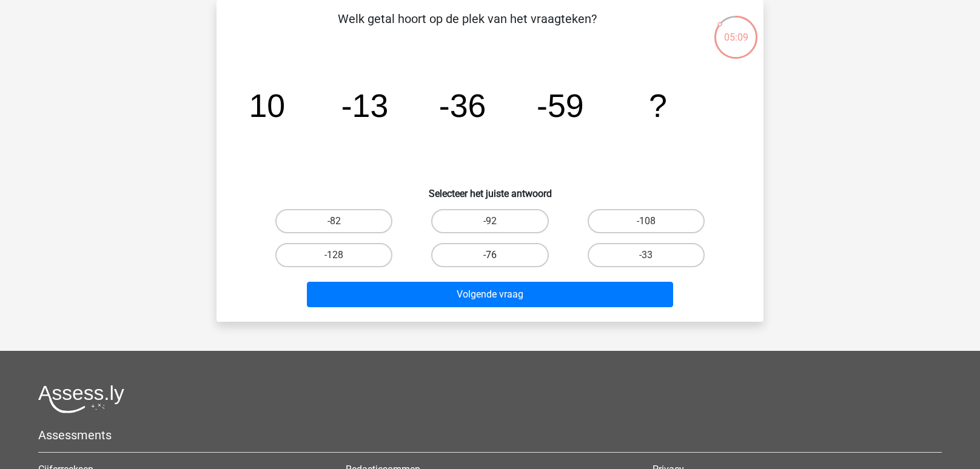  What do you see at coordinates (561, 106) in the screenshot?
I see `tspan: -59` at bounding box center [561, 106].